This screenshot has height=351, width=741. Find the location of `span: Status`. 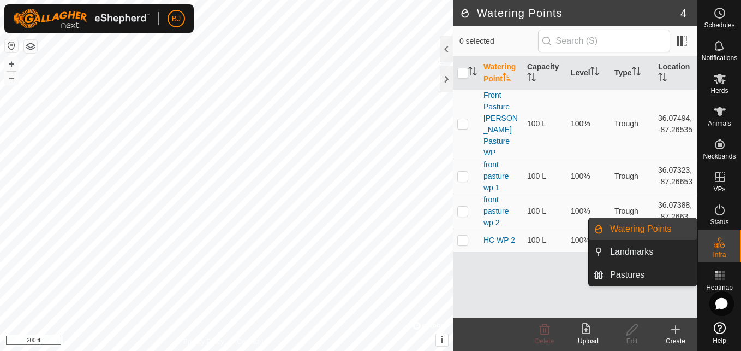

span: Status is located at coordinates (720, 222).